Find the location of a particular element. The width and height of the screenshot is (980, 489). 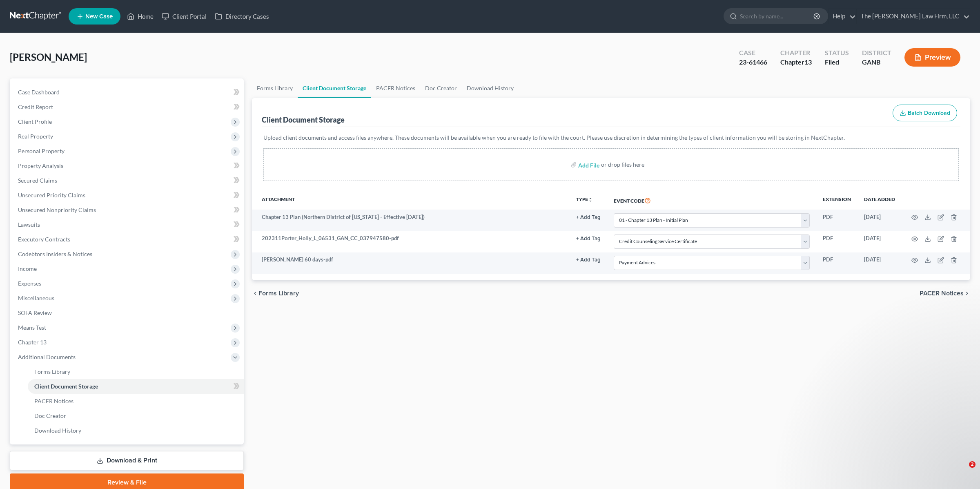

a: Credit Report is located at coordinates (127, 107).